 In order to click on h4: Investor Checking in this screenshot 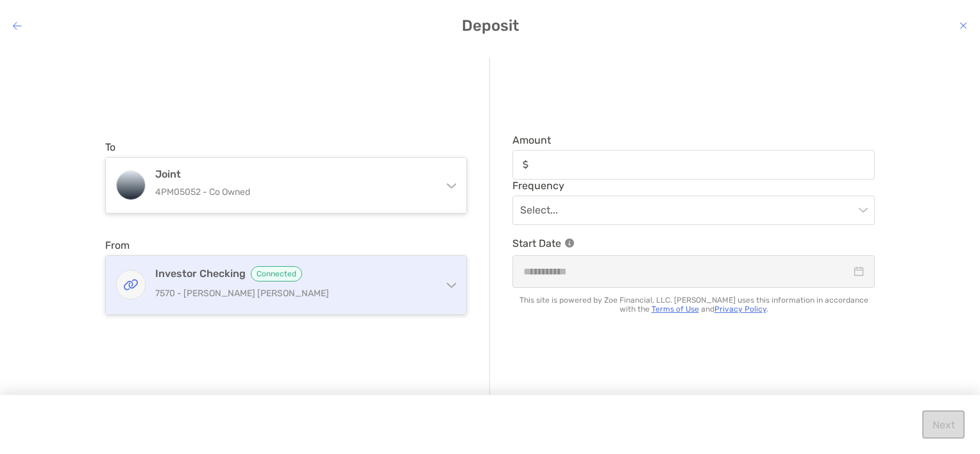, I will do `click(294, 274)`.